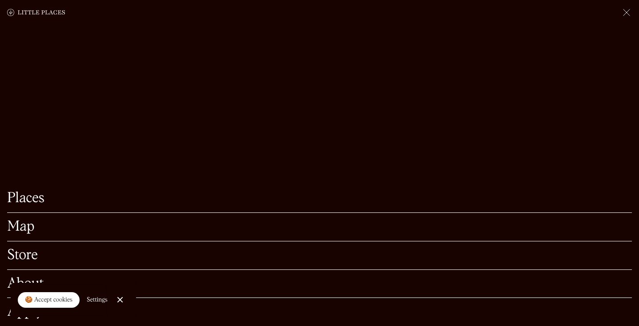 This screenshot has width=639, height=326. What do you see at coordinates (319, 311) in the screenshot?
I see `a: Apply` at bounding box center [319, 311].